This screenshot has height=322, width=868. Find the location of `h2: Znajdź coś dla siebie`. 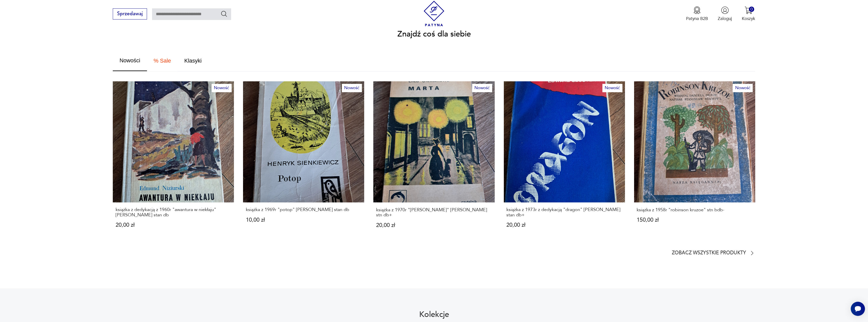

h2: Znajdź coś dla siebie is located at coordinates (434, 34).